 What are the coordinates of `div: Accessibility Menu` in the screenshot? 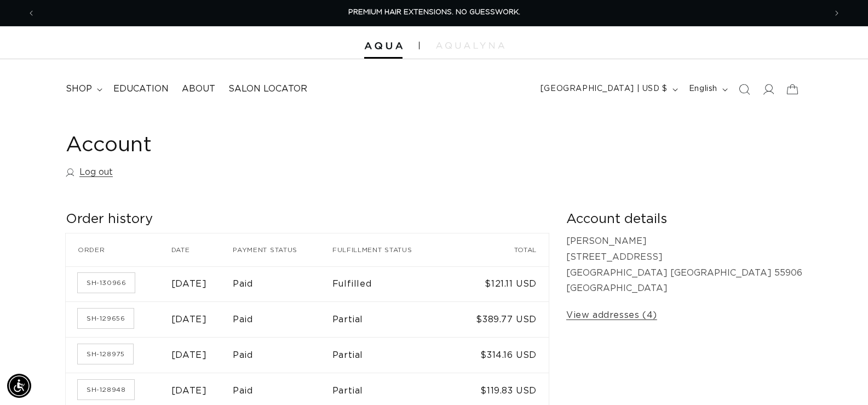 It's located at (19, 386).